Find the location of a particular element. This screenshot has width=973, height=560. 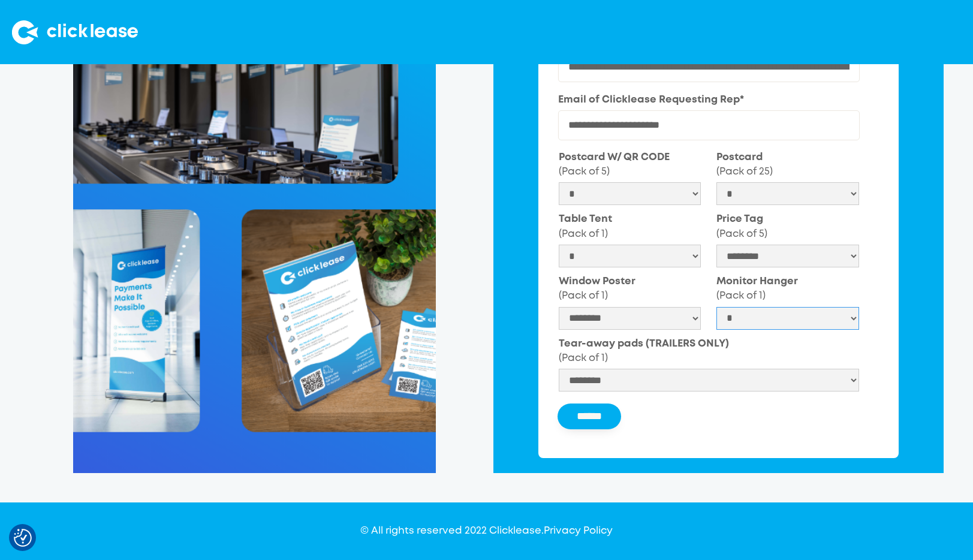

label: Monitor Hanger is located at coordinates (788, 289).